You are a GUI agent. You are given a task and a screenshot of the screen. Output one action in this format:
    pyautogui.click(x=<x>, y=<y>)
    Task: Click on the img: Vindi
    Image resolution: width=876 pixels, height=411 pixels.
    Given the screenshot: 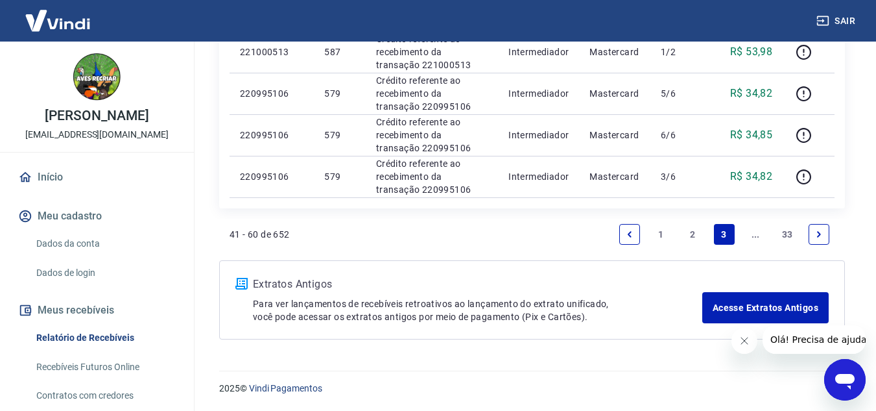 What is the action you would take?
    pyautogui.click(x=58, y=20)
    